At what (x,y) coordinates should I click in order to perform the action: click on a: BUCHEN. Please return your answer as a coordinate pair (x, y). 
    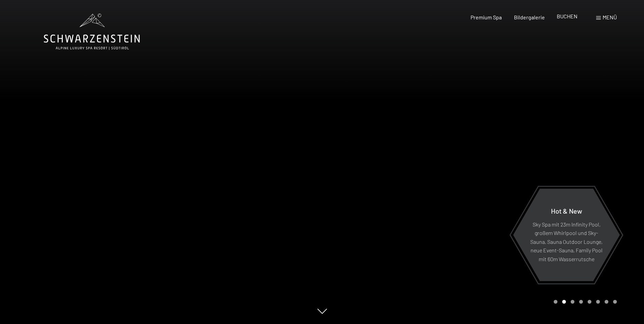
    Looking at the image, I should click on (567, 16).